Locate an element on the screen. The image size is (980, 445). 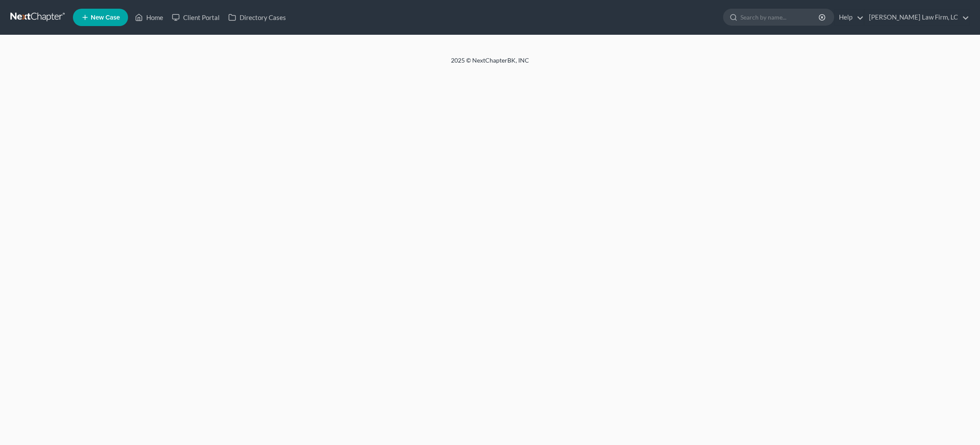
a: Help is located at coordinates (849, 17).